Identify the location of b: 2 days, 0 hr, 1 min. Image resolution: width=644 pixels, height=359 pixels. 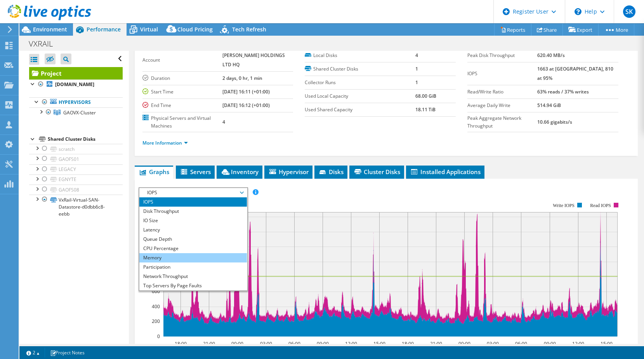
(242, 78).